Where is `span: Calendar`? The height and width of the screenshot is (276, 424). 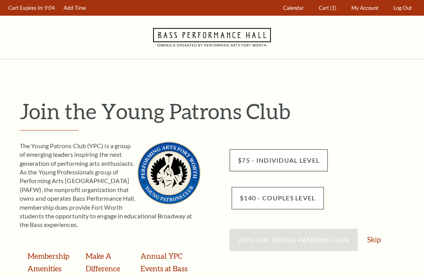 span: Calendar is located at coordinates (293, 8).